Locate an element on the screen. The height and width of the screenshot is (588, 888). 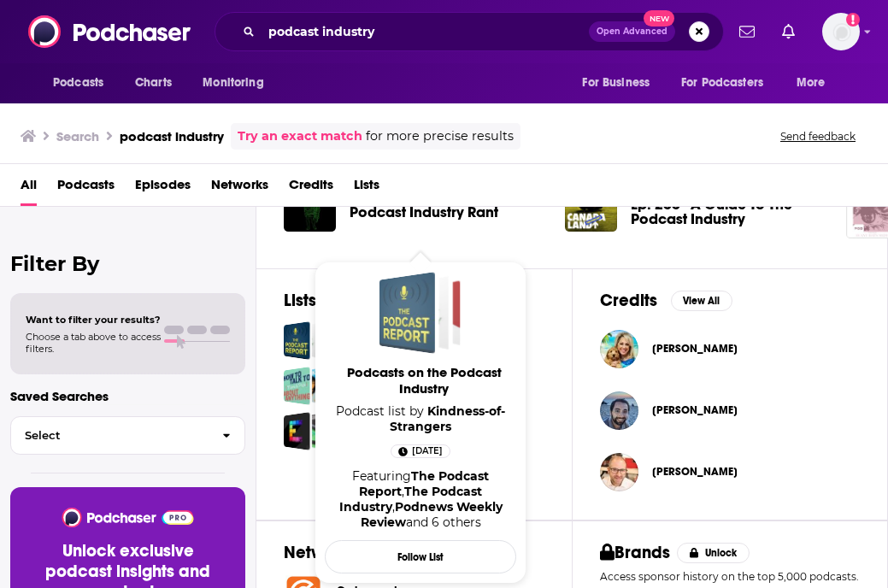
span: Credits is located at coordinates (311, 187).